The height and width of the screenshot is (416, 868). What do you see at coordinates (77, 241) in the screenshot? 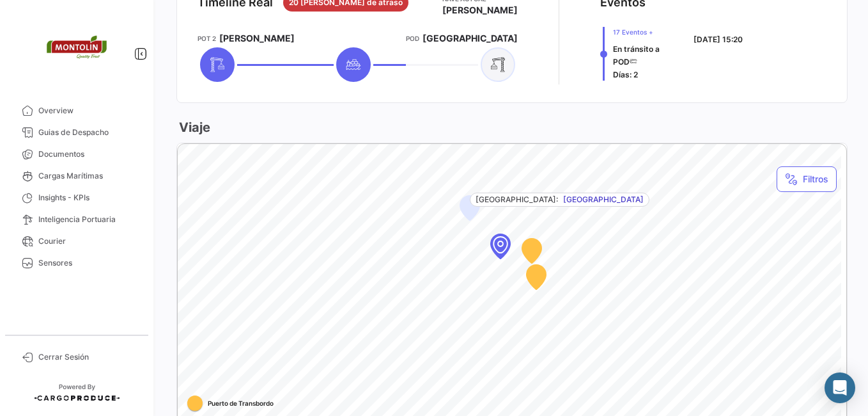
I see `a: Courier` at bounding box center [77, 241].